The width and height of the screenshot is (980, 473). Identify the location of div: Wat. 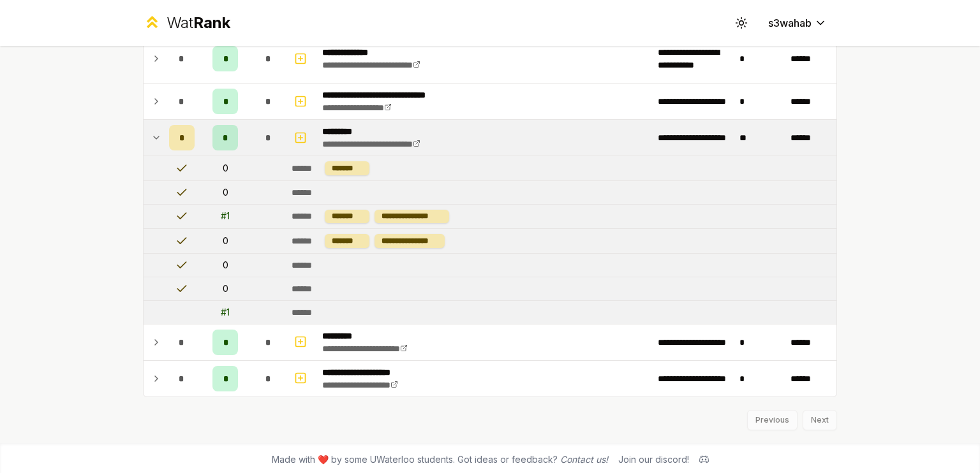
(198, 23).